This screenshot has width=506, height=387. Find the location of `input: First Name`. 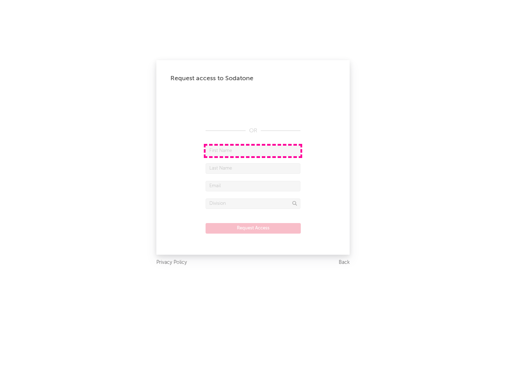

input: First Name is located at coordinates (253, 151).